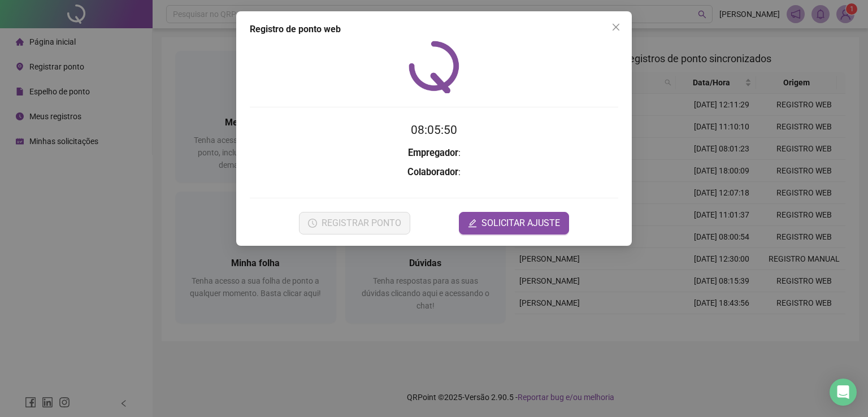  What do you see at coordinates (843, 392) in the screenshot?
I see `div: Open Intercom Messenger` at bounding box center [843, 392].